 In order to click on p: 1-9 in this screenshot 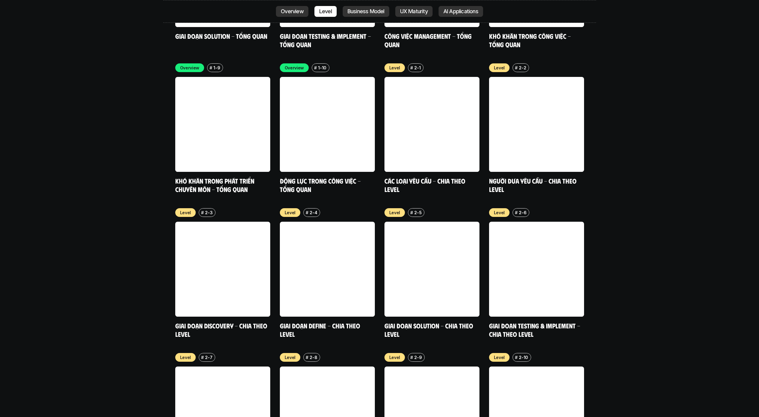, I will do `click(217, 68)`.